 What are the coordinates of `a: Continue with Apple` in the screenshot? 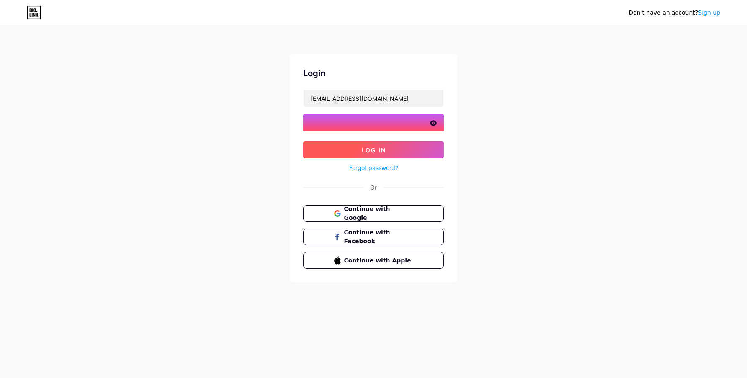 It's located at (374, 261).